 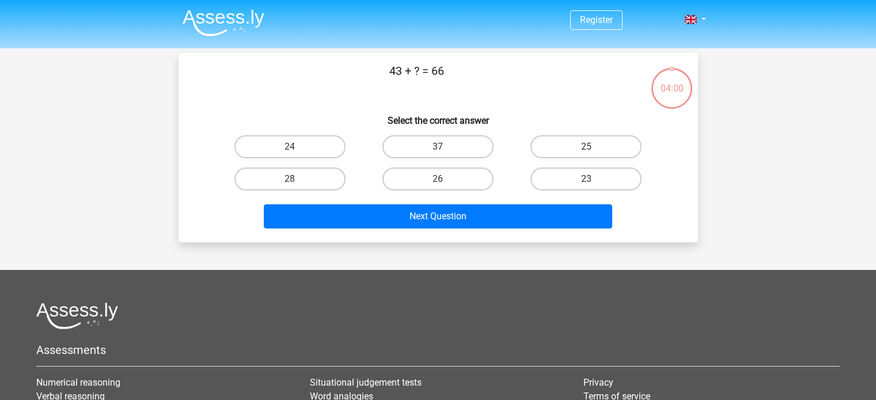 What do you see at coordinates (223, 22) in the screenshot?
I see `img: Assessly` at bounding box center [223, 22].